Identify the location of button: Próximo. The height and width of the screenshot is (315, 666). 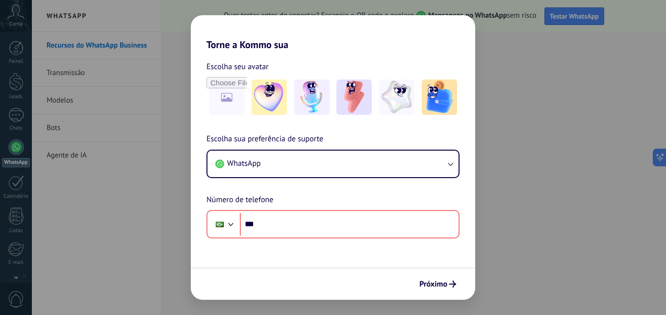
(437, 284).